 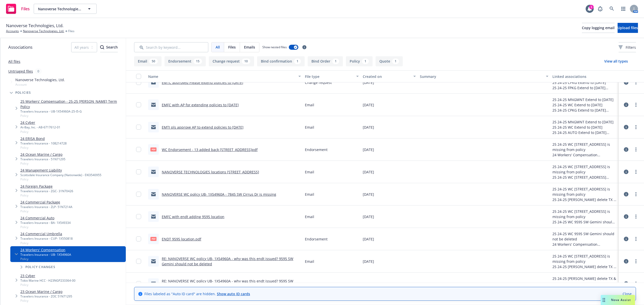 What do you see at coordinates (47, 191) in the screenshot?
I see `div: Travelers Insurance - ZGC- 31N70426` at bounding box center [47, 191].